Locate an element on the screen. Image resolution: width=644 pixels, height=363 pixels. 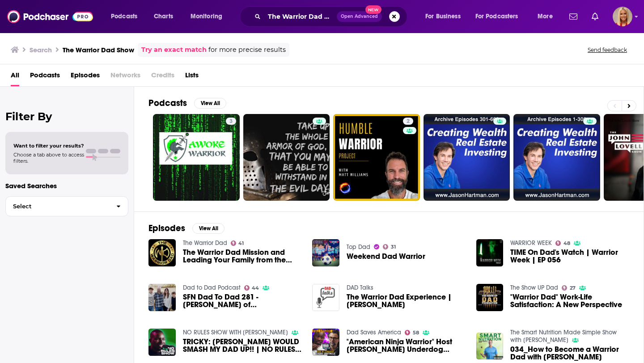
a: 41 is located at coordinates (237, 243).